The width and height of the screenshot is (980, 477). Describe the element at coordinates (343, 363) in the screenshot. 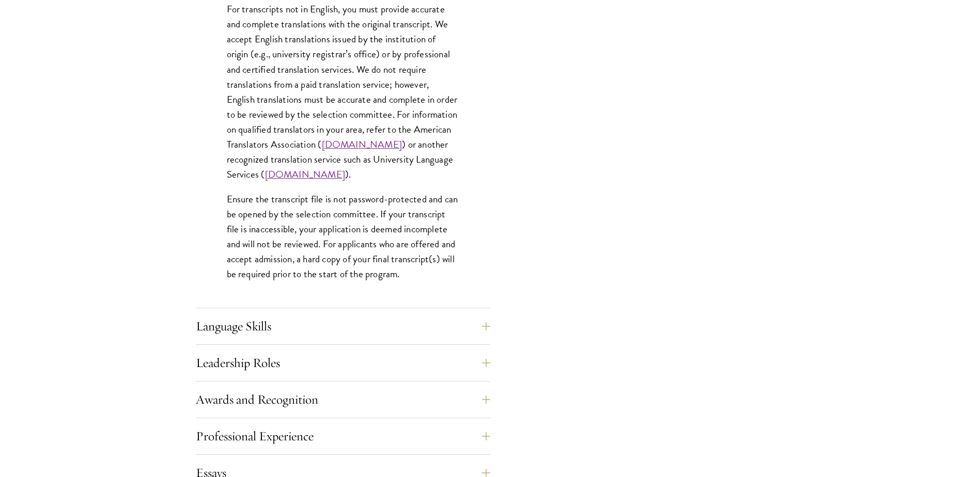

I see `button: Leadership Roles` at that location.